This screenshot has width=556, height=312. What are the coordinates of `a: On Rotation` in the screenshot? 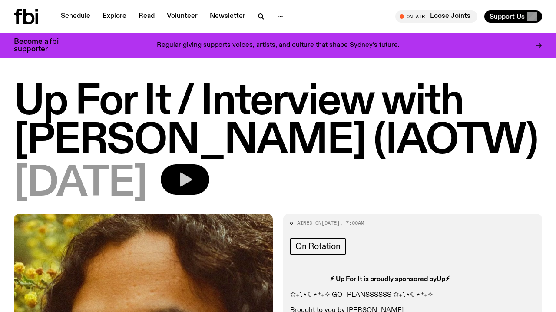 It's located at (318, 246).